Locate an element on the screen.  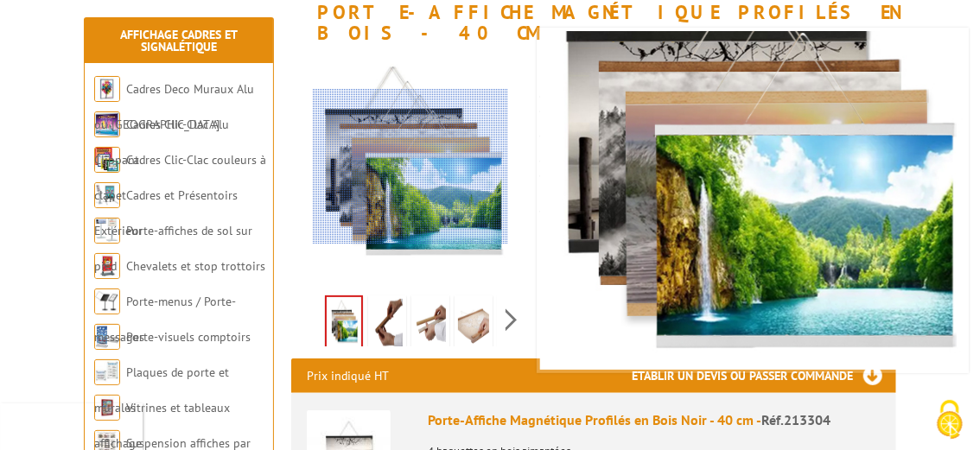
img: Plaques de porte et murales is located at coordinates (107, 373).